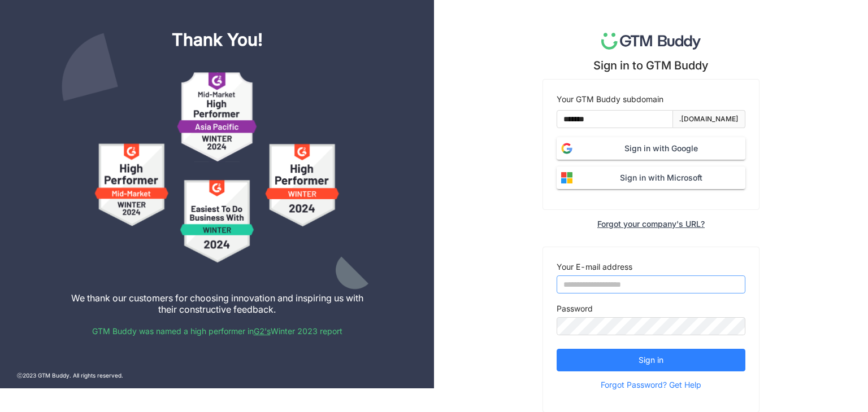 The image size is (868, 412). Describe the element at coordinates (575, 309) in the screenshot. I see `label: Password` at that location.